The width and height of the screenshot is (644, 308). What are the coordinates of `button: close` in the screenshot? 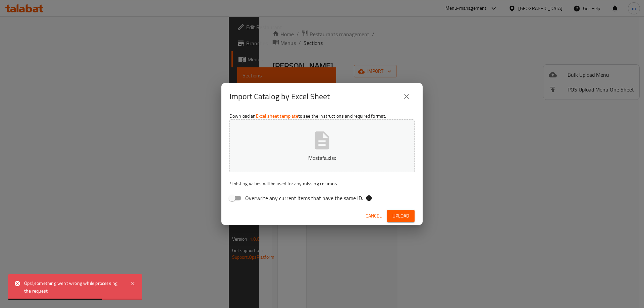 It's located at (407, 97).